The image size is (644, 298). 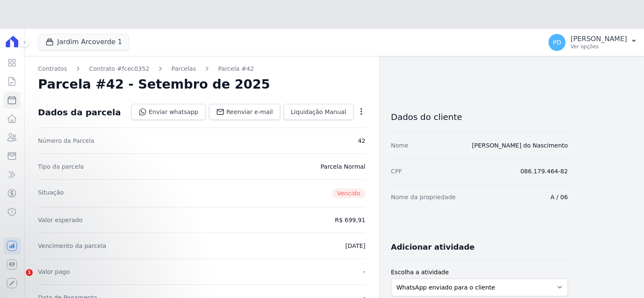 What do you see at coordinates (168, 112) in the screenshot?
I see `a: Enviar whatsapp` at bounding box center [168, 112].